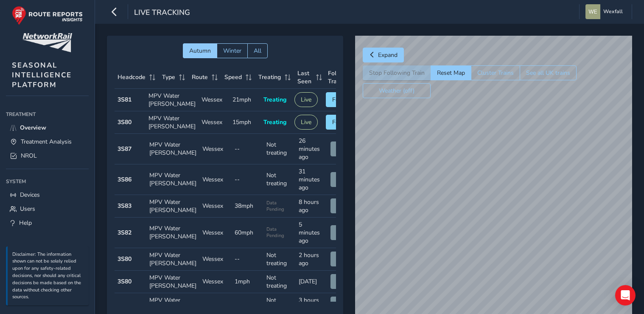 This screenshot has width=644, height=314. What do you see at coordinates (47, 155) in the screenshot?
I see `a: NROL` at bounding box center [47, 155].